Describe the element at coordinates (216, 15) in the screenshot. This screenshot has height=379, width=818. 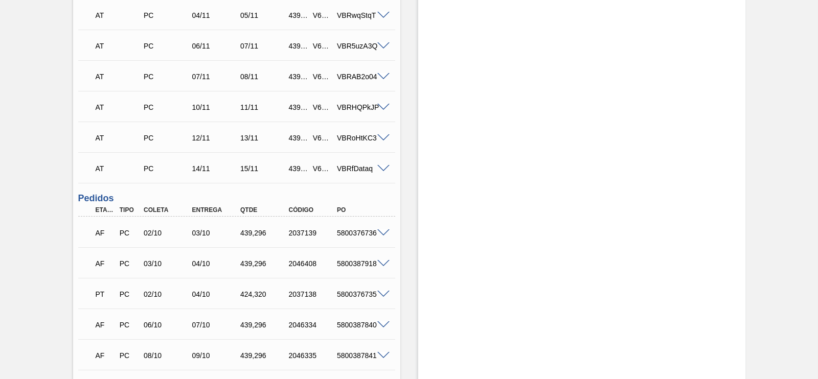
I see `div: 04/11/2025` at that location.